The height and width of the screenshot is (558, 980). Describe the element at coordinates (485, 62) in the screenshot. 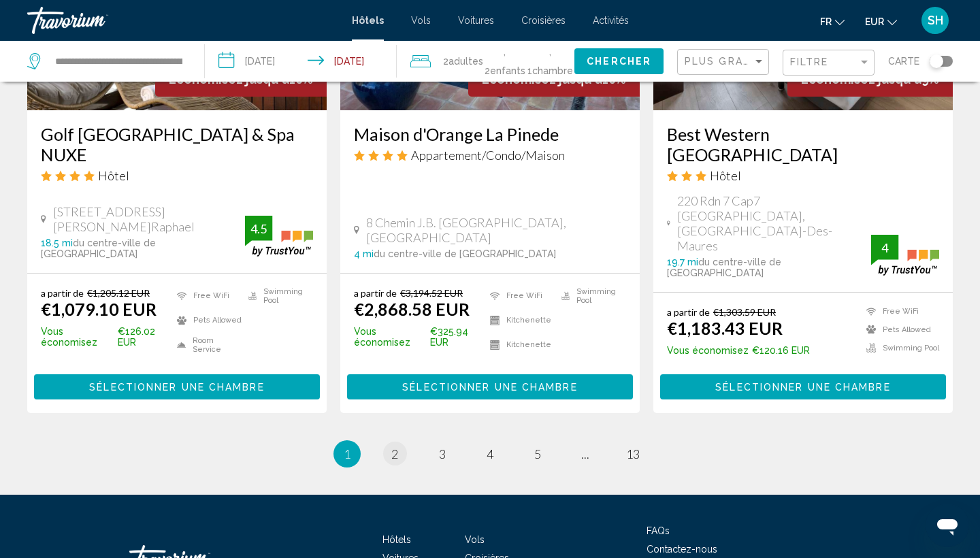

I see `button: Travelers: 2 adults, 2 children` at that location.